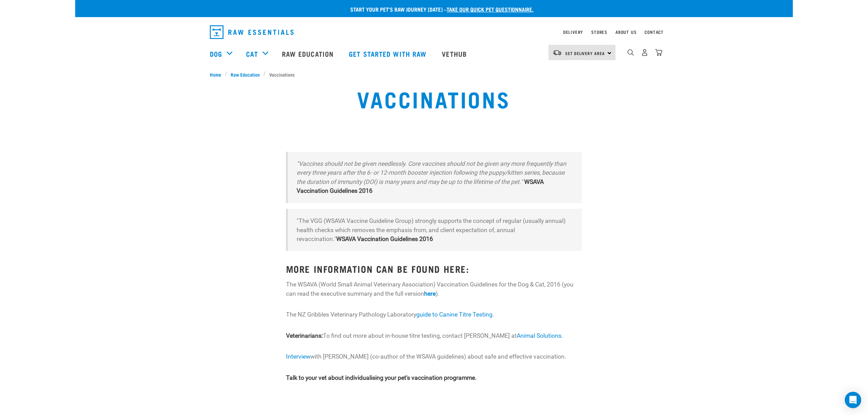  Describe the element at coordinates (382, 378) in the screenshot. I see `strong: Talk to your vet about individualising your pet's vaccination programme.` at that location.